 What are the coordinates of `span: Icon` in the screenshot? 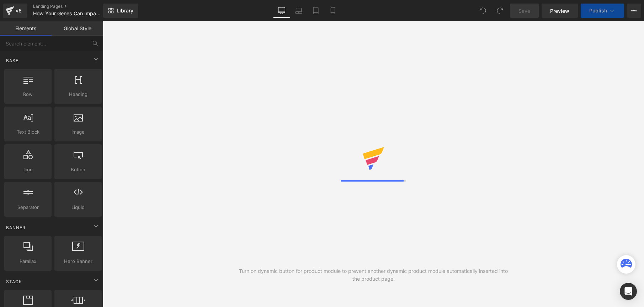 It's located at (28, 170).